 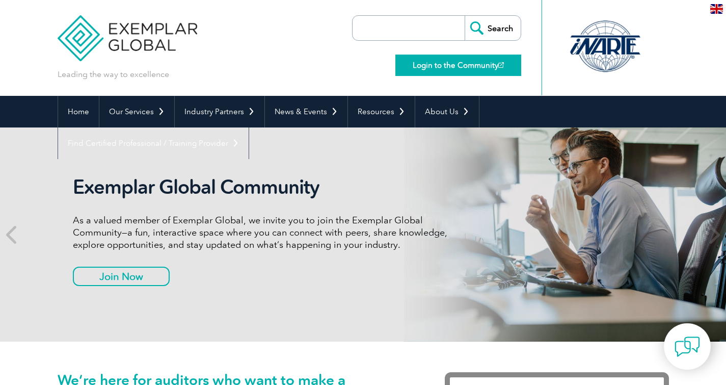 What do you see at coordinates (113, 74) in the screenshot?
I see `p: Leading the way to excellence` at bounding box center [113, 74].